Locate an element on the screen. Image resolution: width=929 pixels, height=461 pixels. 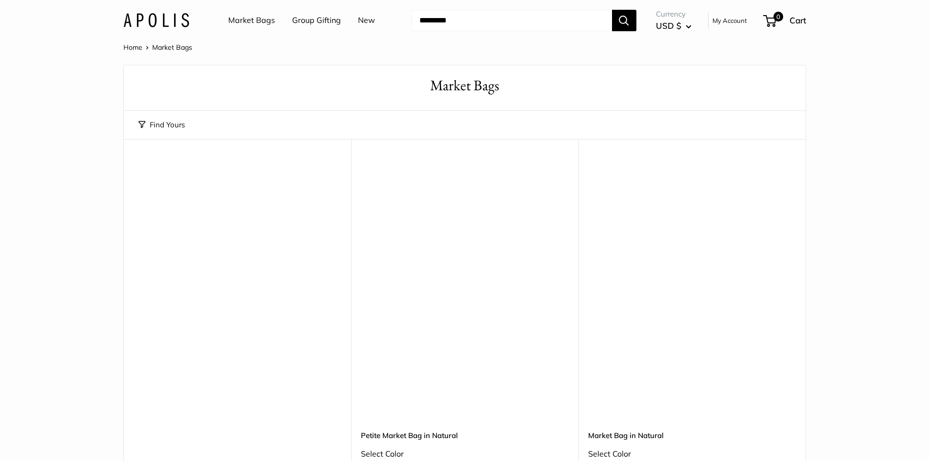
button: Search is located at coordinates (624, 20).